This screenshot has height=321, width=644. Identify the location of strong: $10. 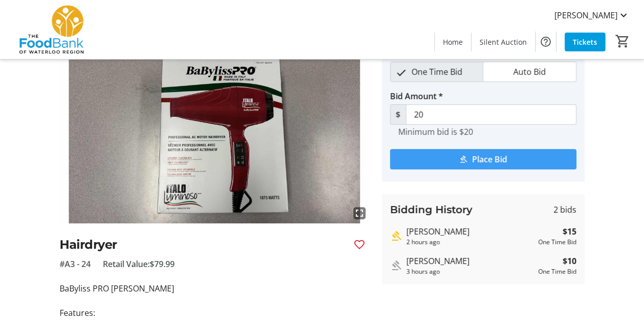
(568, 261).